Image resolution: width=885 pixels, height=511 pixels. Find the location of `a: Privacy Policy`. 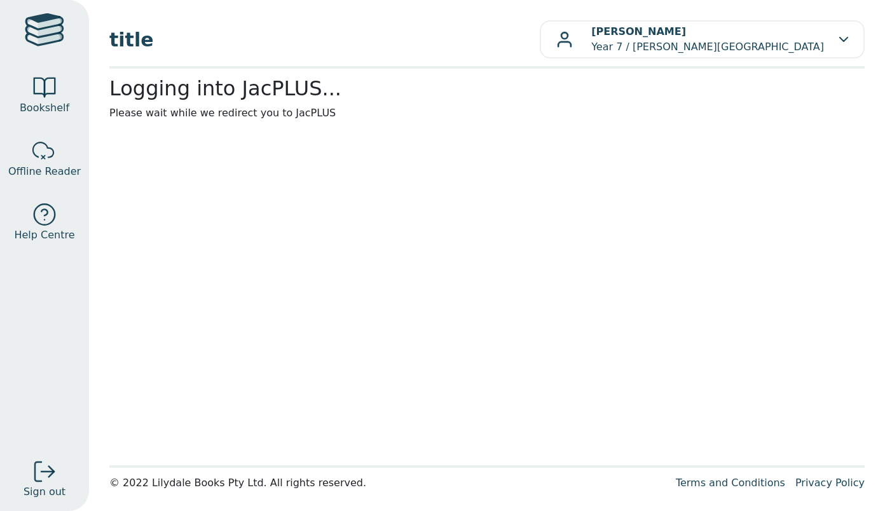

a: Privacy Policy is located at coordinates (830, 483).